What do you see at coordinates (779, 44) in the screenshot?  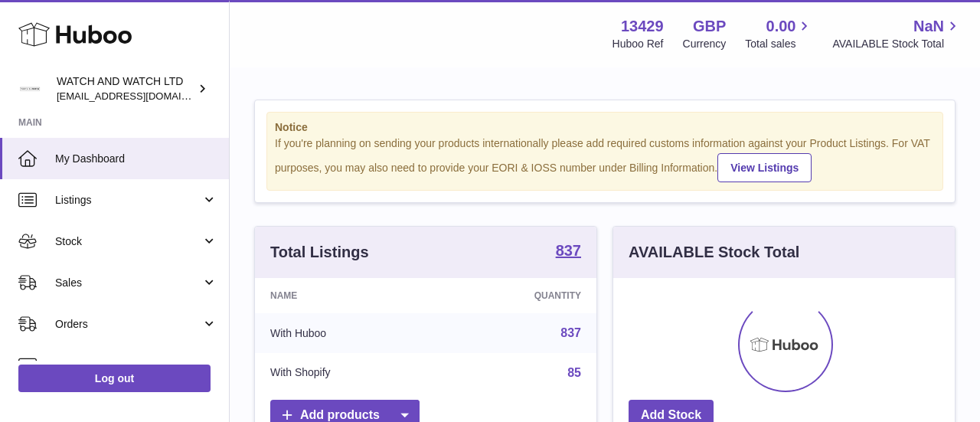 I see `span: Total sales` at bounding box center [779, 44].